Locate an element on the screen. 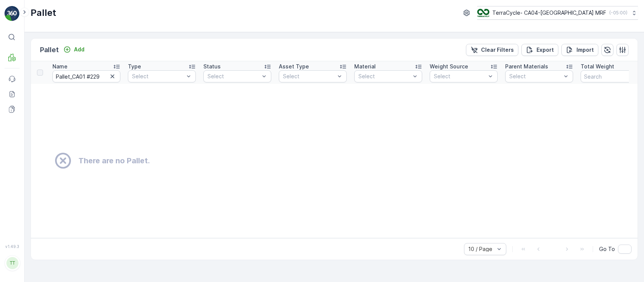  button: Import is located at coordinates (580, 50).